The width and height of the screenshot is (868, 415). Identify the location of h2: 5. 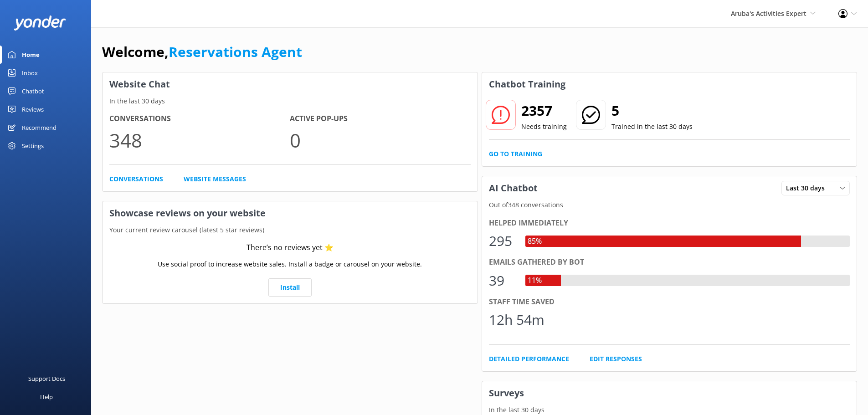
(652, 110).